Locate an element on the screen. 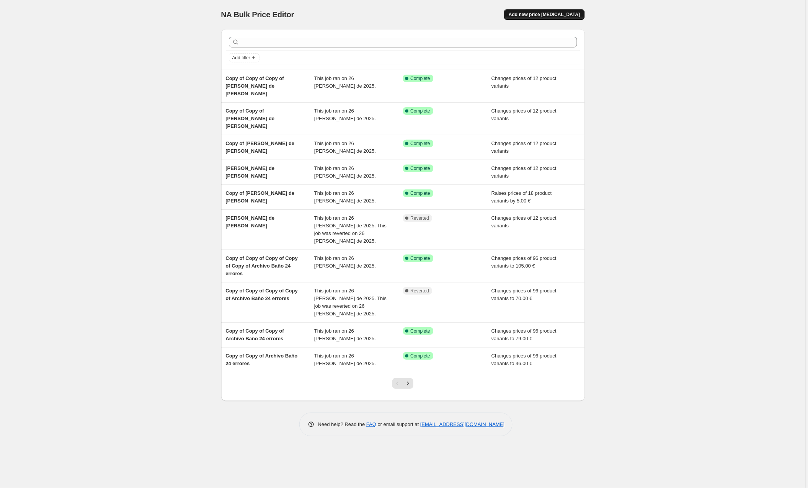 Image resolution: width=808 pixels, height=488 pixels. span: Copy of Copy of Archivo Baño 24 errores is located at coordinates (262, 359).